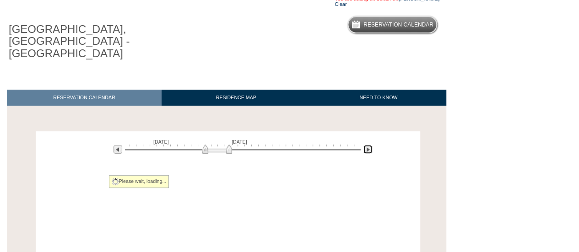 Image resolution: width=579 pixels, height=252 pixels. I want to click on a: RESERVATION CALENDAR, so click(84, 98).